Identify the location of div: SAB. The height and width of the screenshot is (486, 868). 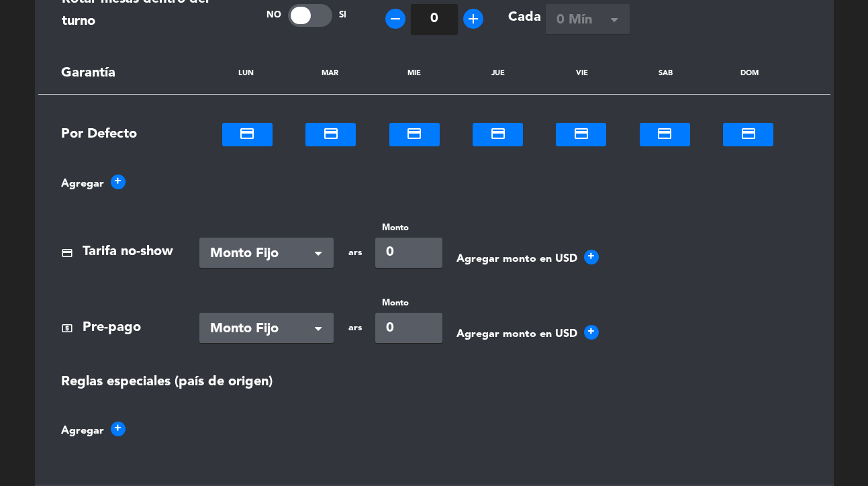
(666, 73).